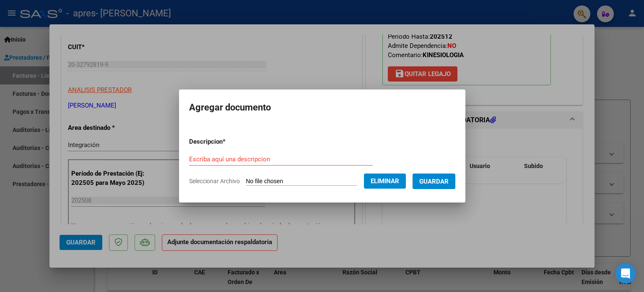 This screenshot has height=292, width=644. I want to click on div: Open Intercom Messenger, so click(626, 273).